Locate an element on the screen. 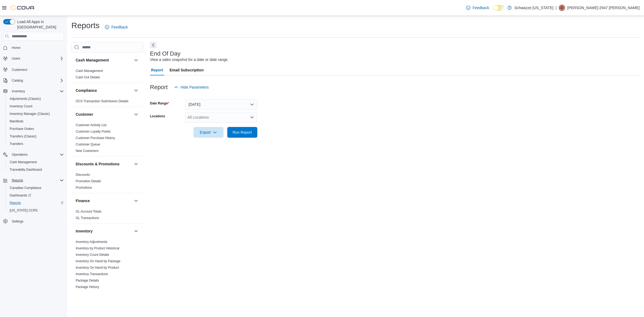  a: Settings is located at coordinates (17, 221).